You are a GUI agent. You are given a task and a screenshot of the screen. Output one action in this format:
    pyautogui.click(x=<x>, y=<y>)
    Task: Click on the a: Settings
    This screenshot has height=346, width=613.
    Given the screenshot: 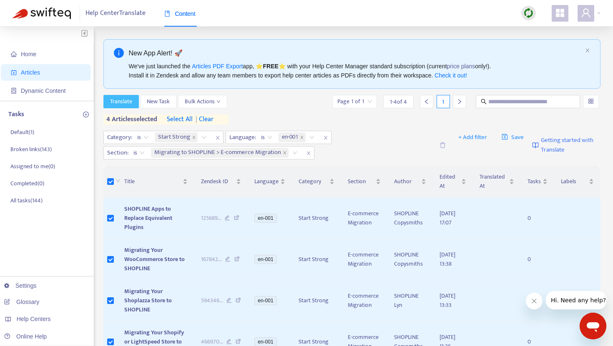 What is the action you would take?
    pyautogui.click(x=20, y=286)
    